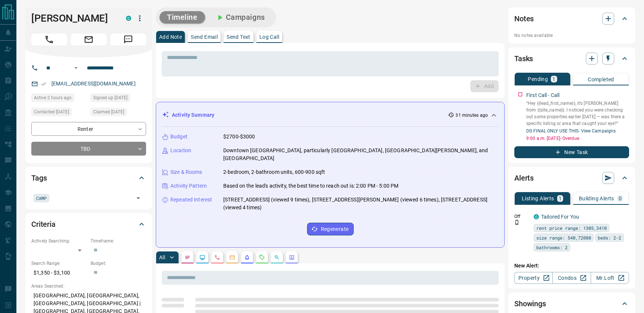 This screenshot has height=313, width=644. I want to click on h2: Notes, so click(524, 19).